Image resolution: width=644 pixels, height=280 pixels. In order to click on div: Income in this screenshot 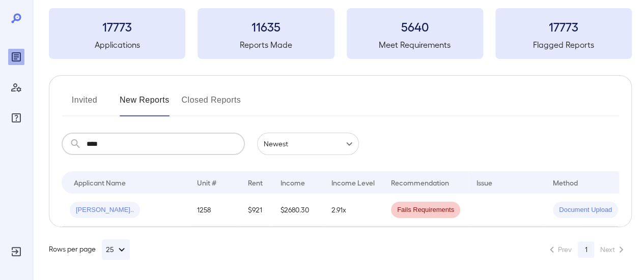, I will do `click(293, 182)`.